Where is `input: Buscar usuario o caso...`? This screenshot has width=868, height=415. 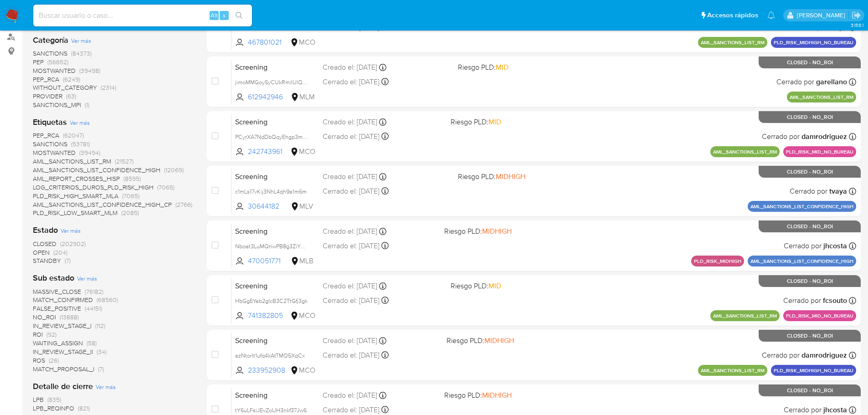 input: Buscar usuario o caso... is located at coordinates (143, 16).